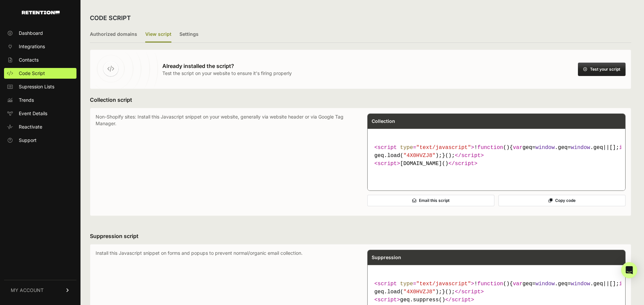 Image resolution: width=644 pixels, height=305 pixels. Describe the element at coordinates (40, 100) in the screenshot. I see `a: Trends` at that location.